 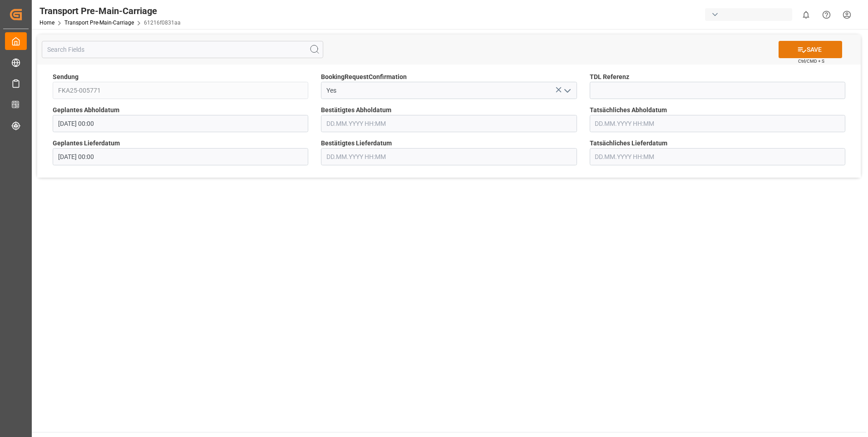 I want to click on button: Help Center, so click(x=826, y=14).